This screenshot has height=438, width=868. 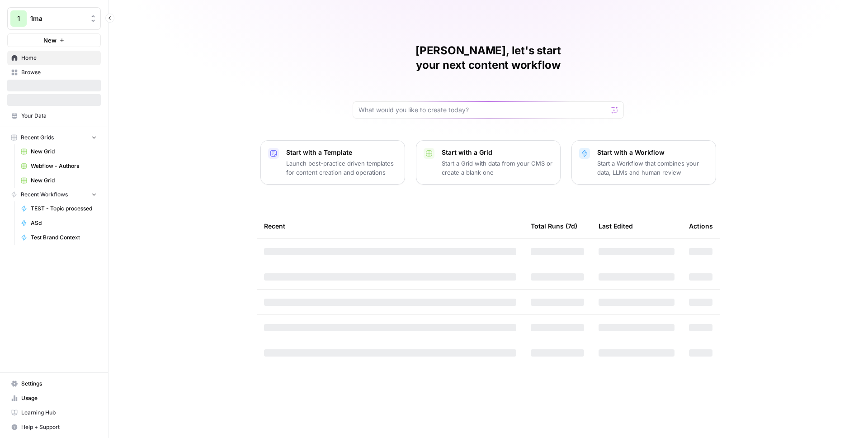 What do you see at coordinates (54, 18) in the screenshot?
I see `button: Workspace: 1ma` at bounding box center [54, 18].